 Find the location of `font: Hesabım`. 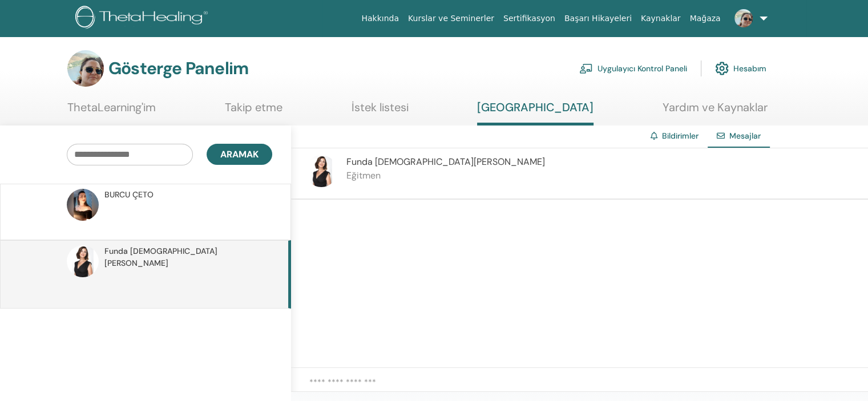

font: Hesabım is located at coordinates (750, 69).